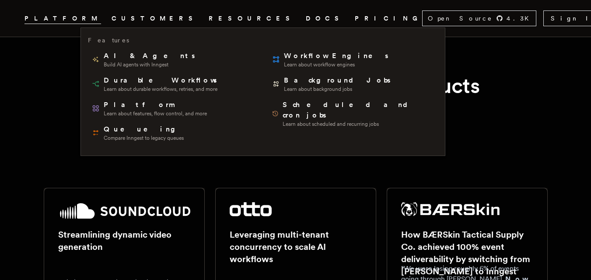 The width and height of the screenshot is (591, 280). I want to click on a: QueueingCompare Inngest to legacy queues, so click(173, 133).